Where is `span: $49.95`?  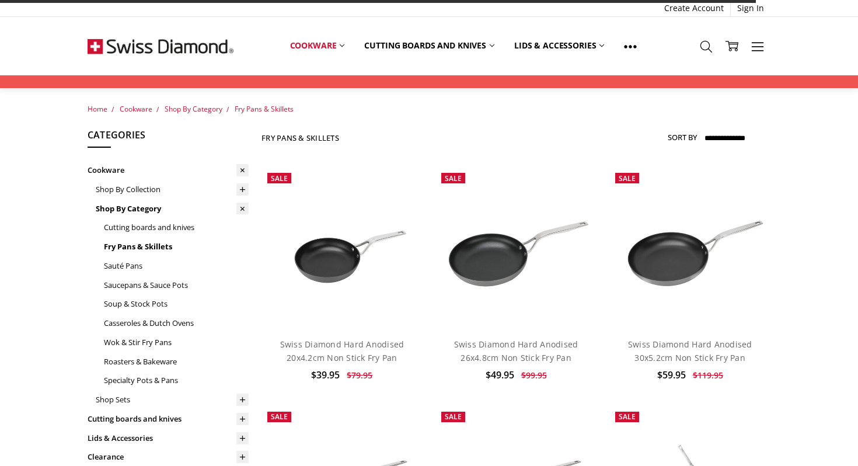
span: $49.95 is located at coordinates (500, 375).